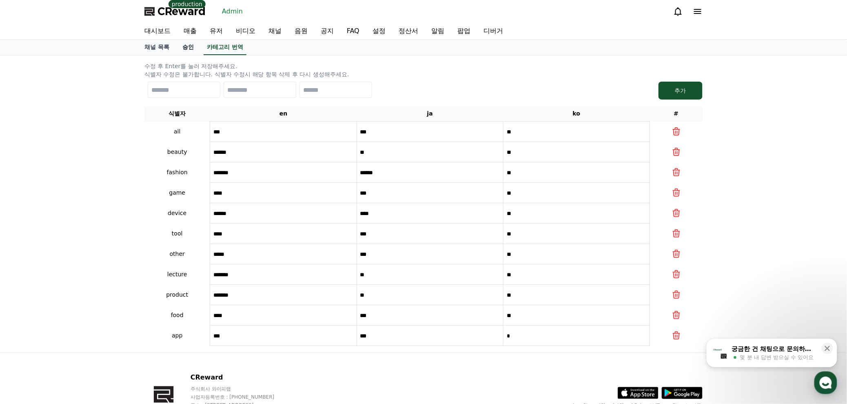 This screenshot has height=404, width=847. What do you see at coordinates (177, 152) in the screenshot?
I see `td: beauty` at bounding box center [177, 152].